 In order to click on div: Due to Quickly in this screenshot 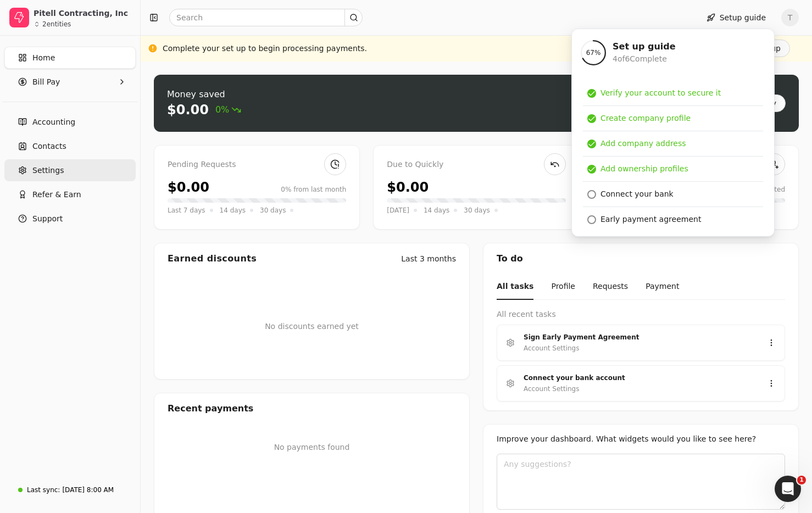, I will do `click(476, 165)`.